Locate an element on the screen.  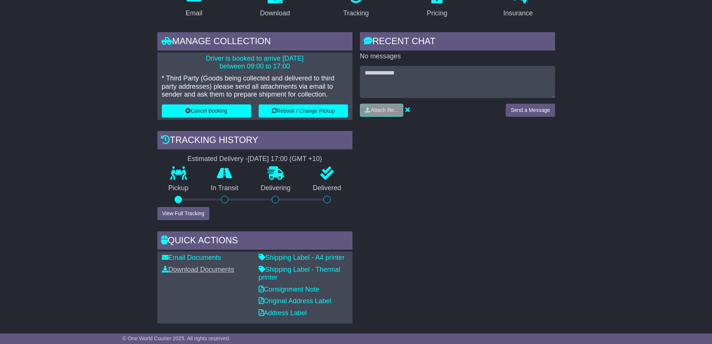
button: Send a Message is located at coordinates (530, 110).